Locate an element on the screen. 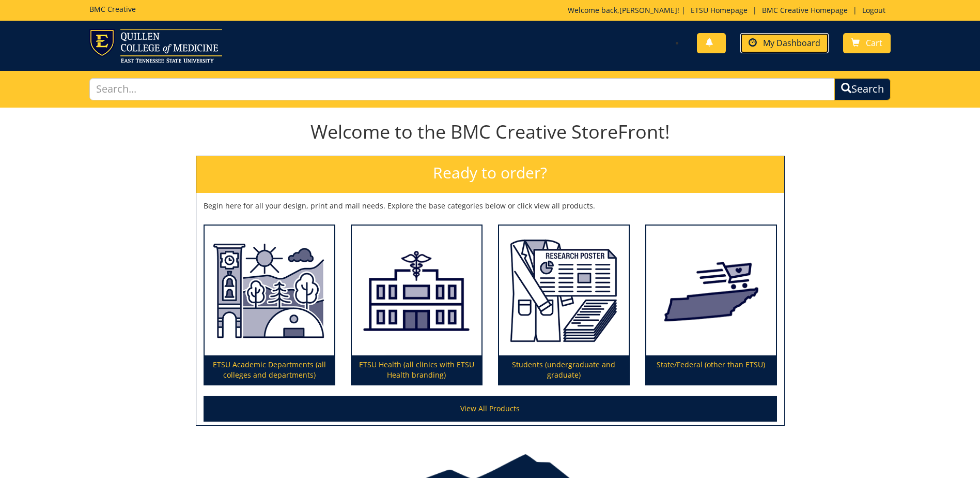  span: Cart is located at coordinates (875, 43).